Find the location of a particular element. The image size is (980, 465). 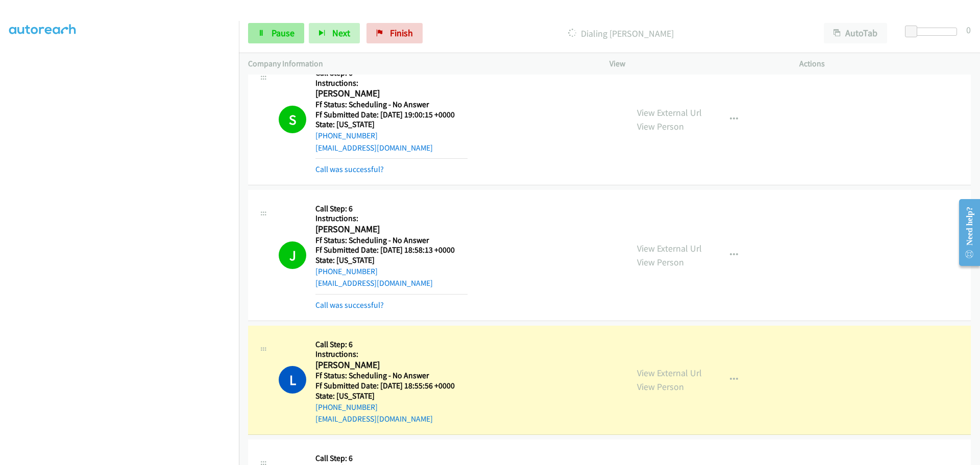

p: Actions is located at coordinates (885, 64).